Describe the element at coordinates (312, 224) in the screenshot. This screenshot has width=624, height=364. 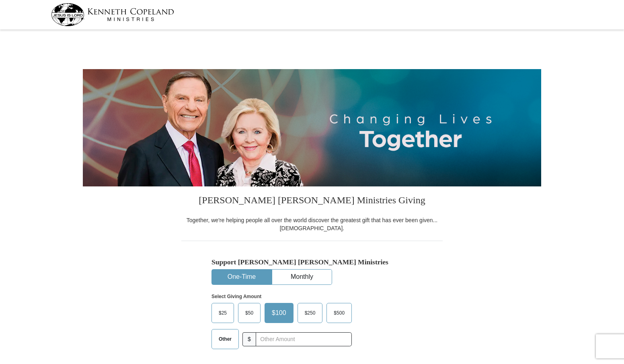
I see `div: Together, we're helping people all over the world discover the greatest gift that has ever been g...` at that location.